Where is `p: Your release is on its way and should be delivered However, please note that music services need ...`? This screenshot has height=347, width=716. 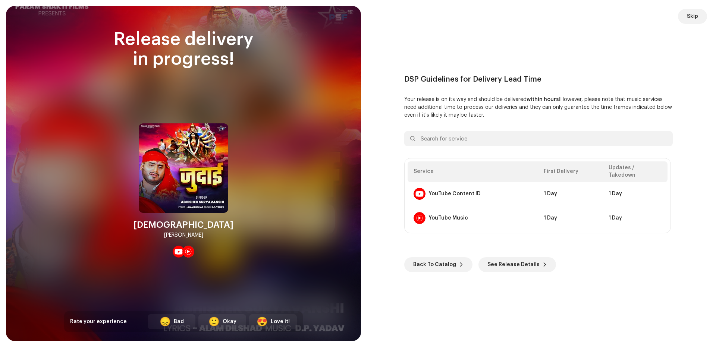 p: Your release is on its way and should be delivered However, please note that music services need ... is located at coordinates (539, 107).